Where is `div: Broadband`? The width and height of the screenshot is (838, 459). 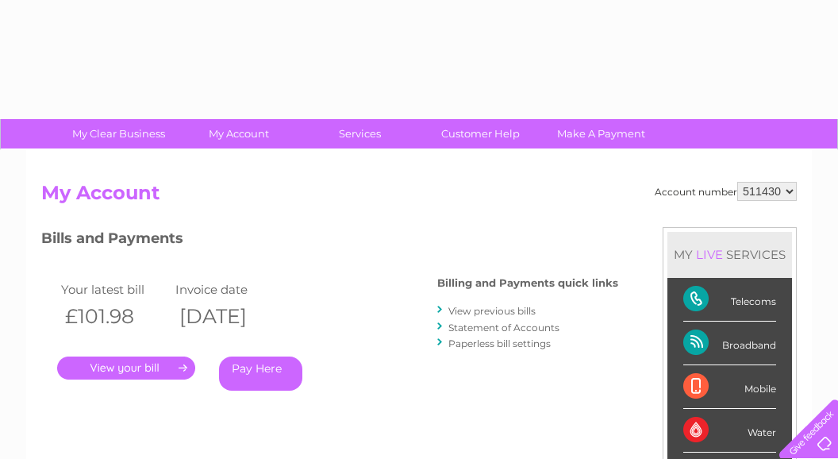 div: Broadband is located at coordinates (730, 343).